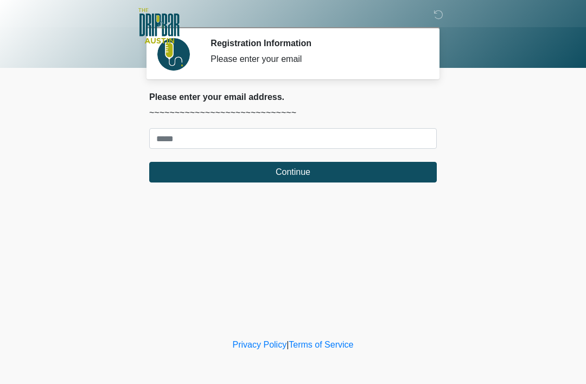 This screenshot has width=586, height=384. I want to click on h2: Please enter your email address., so click(293, 97).